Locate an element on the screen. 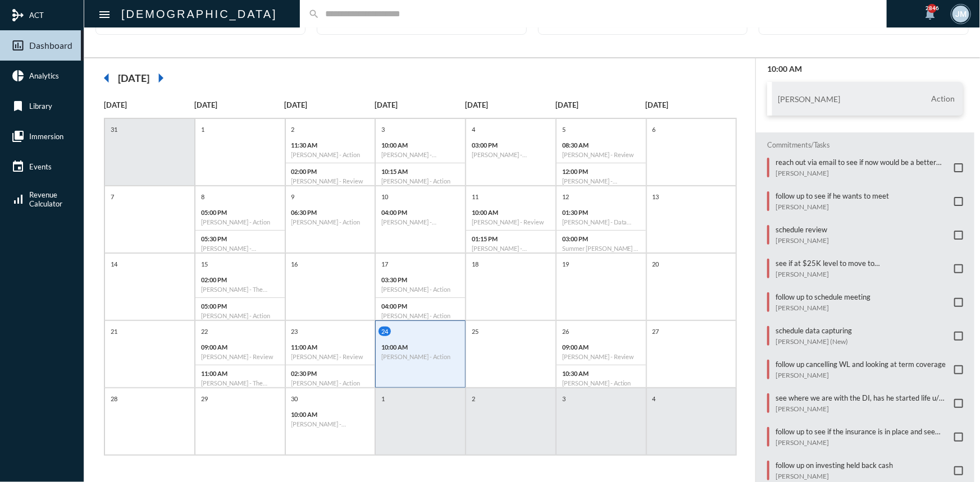 The height and width of the screenshot is (482, 980). p: 18 is located at coordinates (475, 264).